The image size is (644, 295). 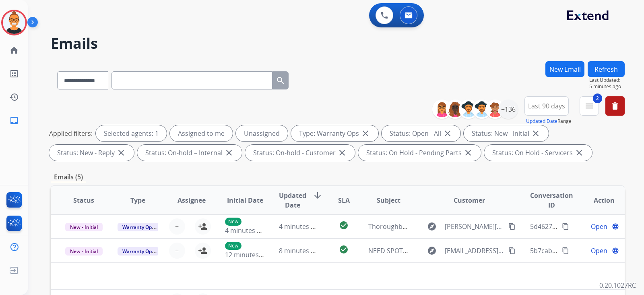 I want to click on div: Type: Warranty Ops, so click(x=334, y=133).